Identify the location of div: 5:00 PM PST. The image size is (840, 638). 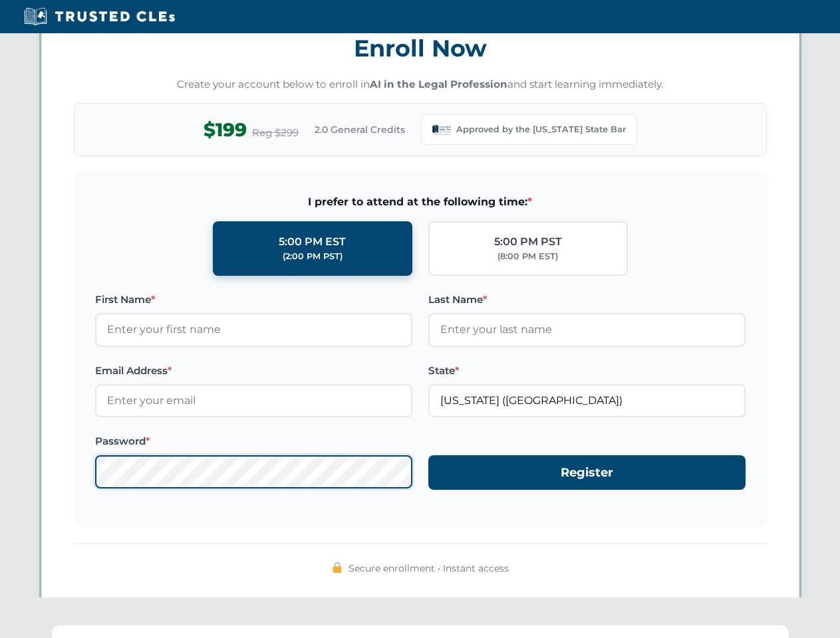
(528, 242).